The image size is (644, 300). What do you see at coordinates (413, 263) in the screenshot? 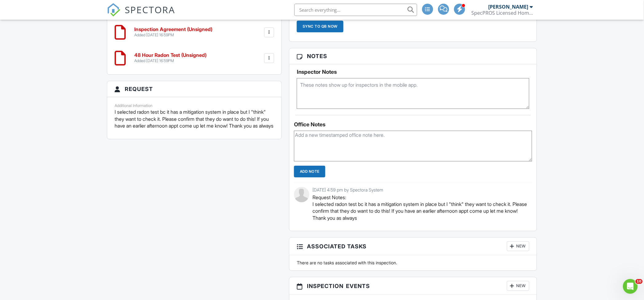
I see `div: There are no tasks associated with this inspection.` at bounding box center [413, 263].